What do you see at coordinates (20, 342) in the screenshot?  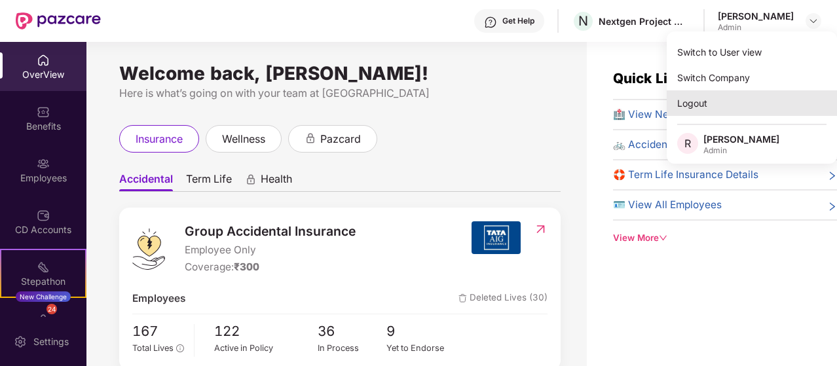 I see `img: svg+xml;base64,PHN2ZyBpZD0iU2V0dGluZy0yMHgyMCIgeG1sbnM9Imh0dHA6Ly93d3cudzMub3JnLzIwMDAvc3ZnIiB3aW...` at bounding box center [20, 342].